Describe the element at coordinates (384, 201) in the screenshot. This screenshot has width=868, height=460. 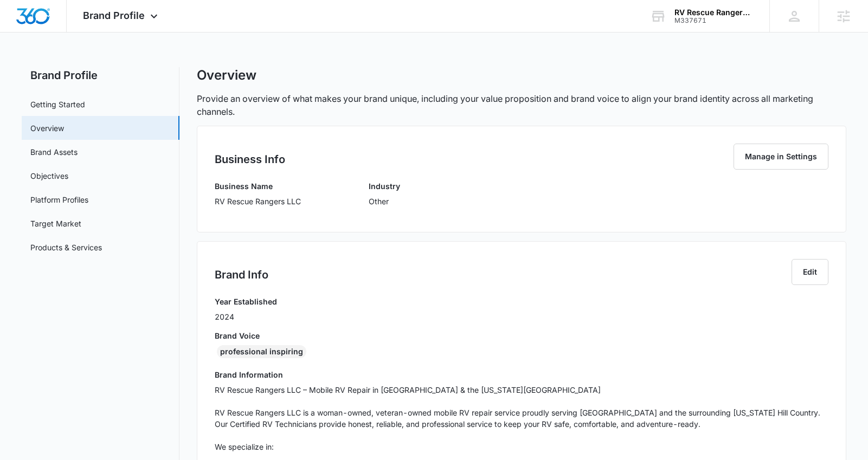
I see `p: Other` at that location.